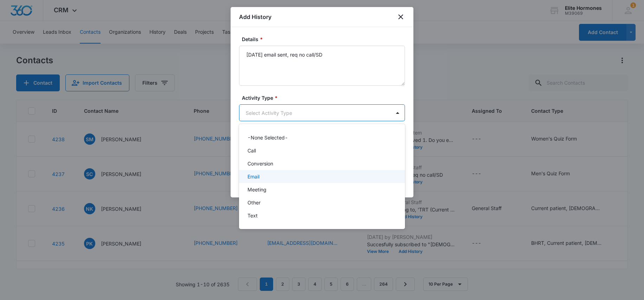  What do you see at coordinates (268, 137) in the screenshot?
I see `p: -None Selected-` at bounding box center [268, 137].